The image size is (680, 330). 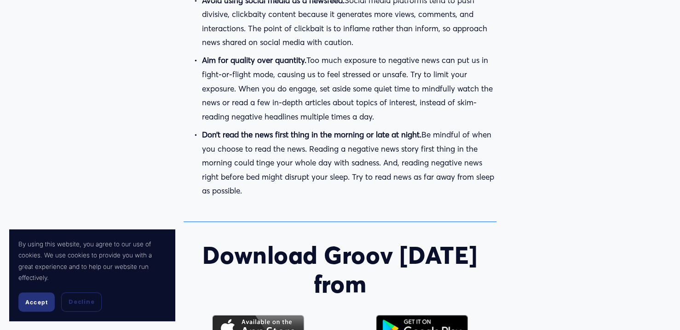 What do you see at coordinates (36, 302) in the screenshot?
I see `span: Accept` at bounding box center [36, 302].